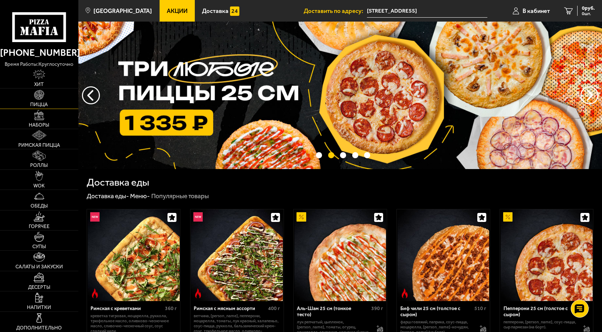 This screenshot has height=332, width=602. What do you see at coordinates (134, 255) in the screenshot?
I see `img: Римская с креветками` at bounding box center [134, 255].